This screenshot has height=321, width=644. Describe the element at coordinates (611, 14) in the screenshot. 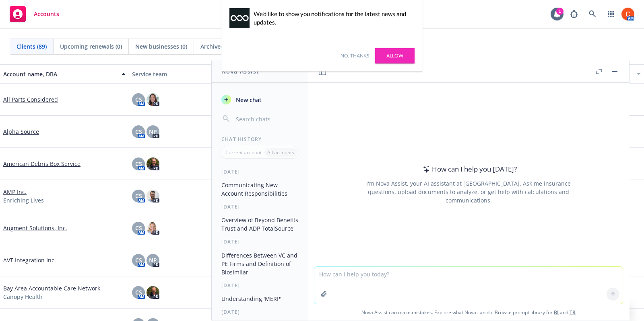

I see `a: Switch app` at that location.